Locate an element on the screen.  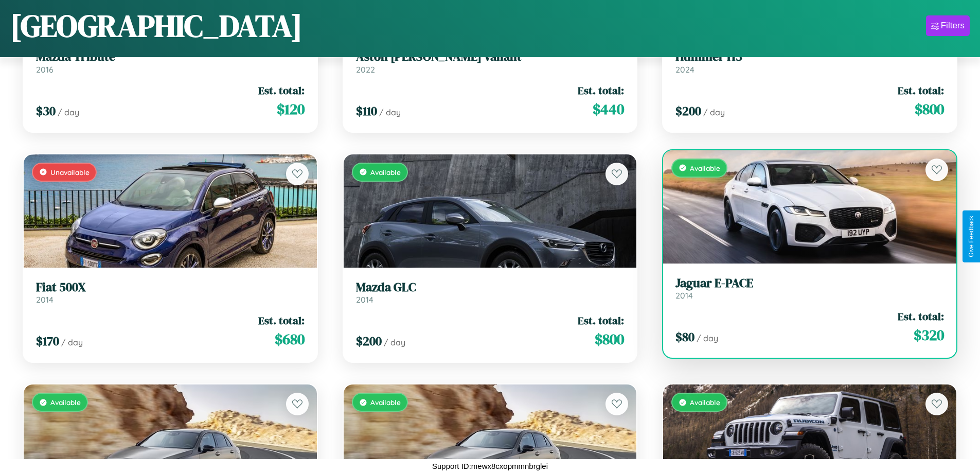
h3: Jaguar E-PACE is located at coordinates (809, 283).